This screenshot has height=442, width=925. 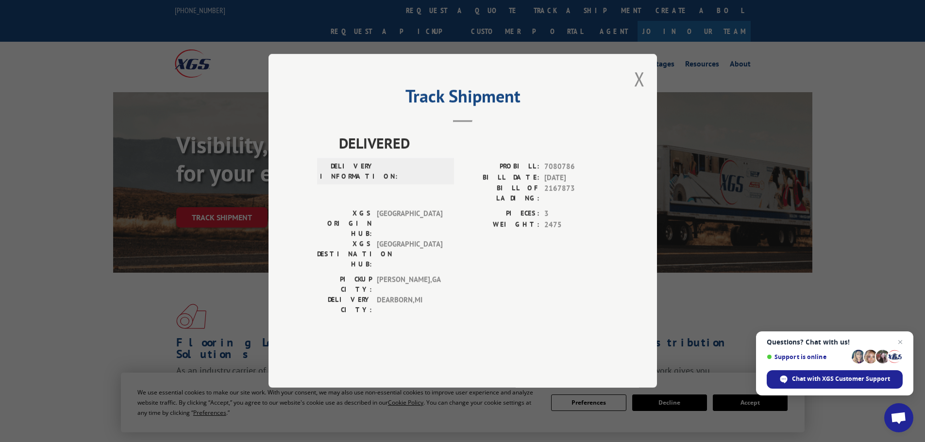 What do you see at coordinates (501, 225) in the screenshot?
I see `label: WEIGHT:` at bounding box center [501, 225].